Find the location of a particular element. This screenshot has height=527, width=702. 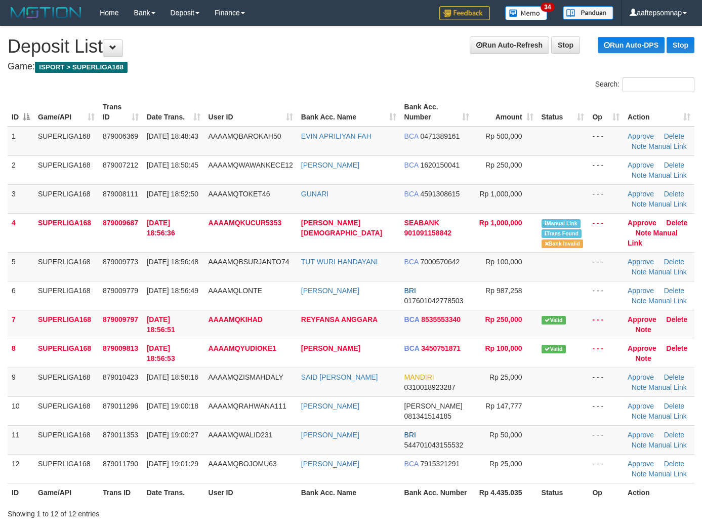

img: MOTION_logo.png is located at coordinates (46, 13).